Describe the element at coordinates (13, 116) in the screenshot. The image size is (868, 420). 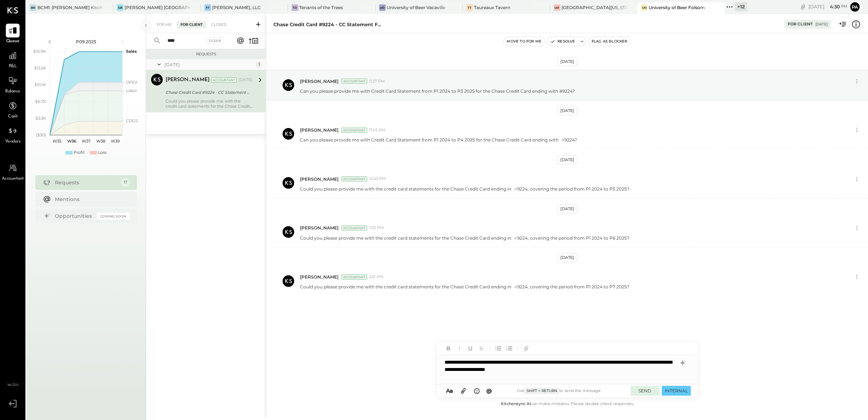
I see `span: Cash` at that location.